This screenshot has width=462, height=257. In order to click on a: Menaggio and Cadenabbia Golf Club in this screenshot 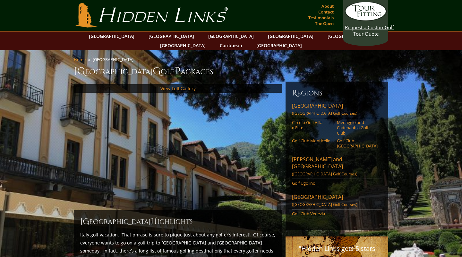, I will do `click(357, 127)`.